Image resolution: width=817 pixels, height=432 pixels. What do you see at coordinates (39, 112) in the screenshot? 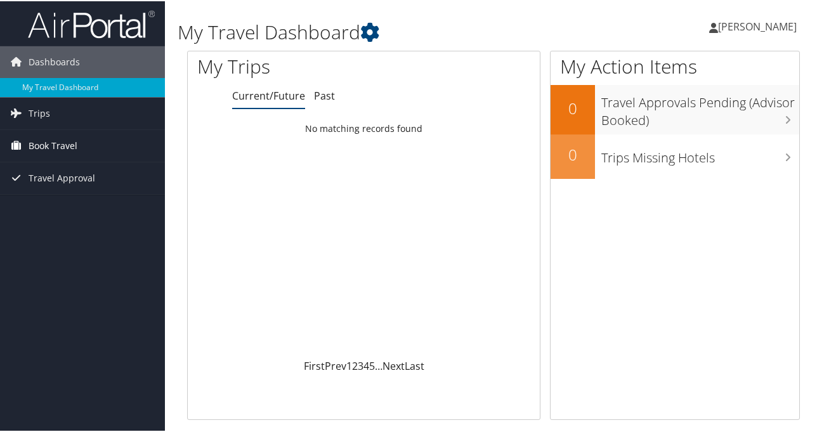
I see `span: Trips` at bounding box center [39, 112].